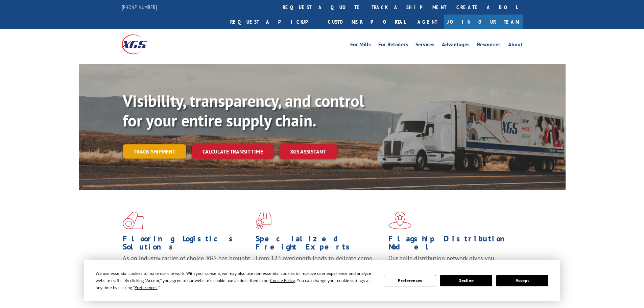  Describe the element at coordinates (308, 152) in the screenshot. I see `a: XGS ASSISTANT` at that location.